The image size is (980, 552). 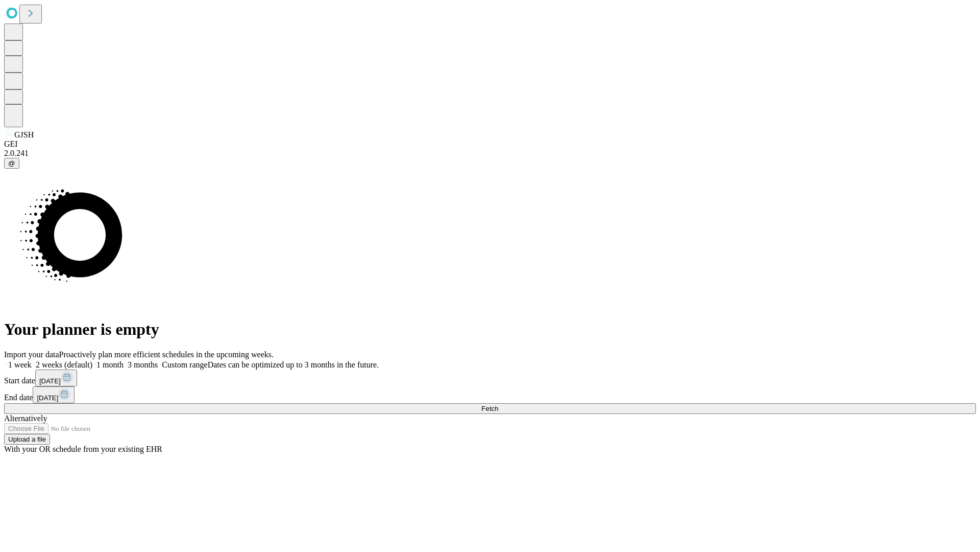 What do you see at coordinates (490, 377) in the screenshot?
I see `div: Start date` at bounding box center [490, 377].